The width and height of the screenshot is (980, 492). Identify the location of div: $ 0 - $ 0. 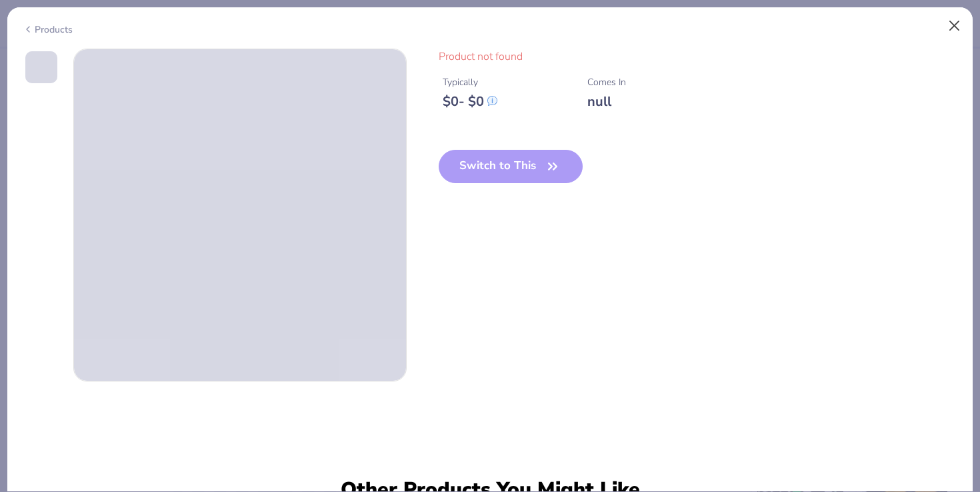
(470, 101).